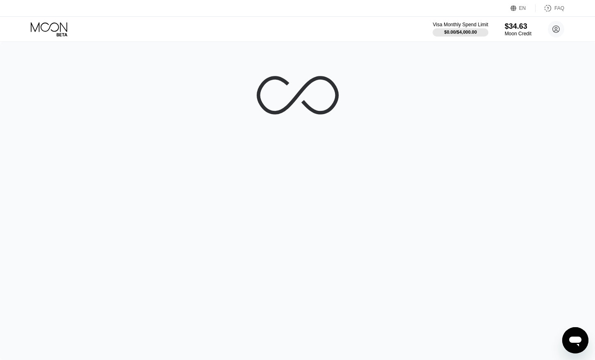 This screenshot has height=360, width=595. Describe the element at coordinates (523, 8) in the screenshot. I see `div: EN` at that location.